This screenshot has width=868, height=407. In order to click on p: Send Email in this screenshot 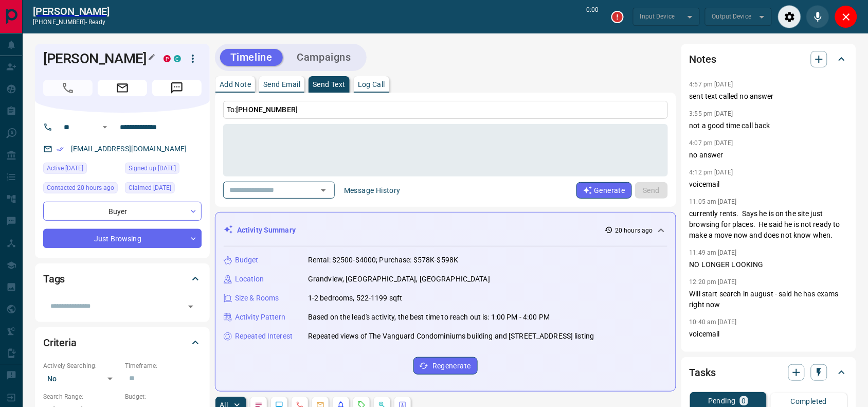, I will do `click(282, 85)`.